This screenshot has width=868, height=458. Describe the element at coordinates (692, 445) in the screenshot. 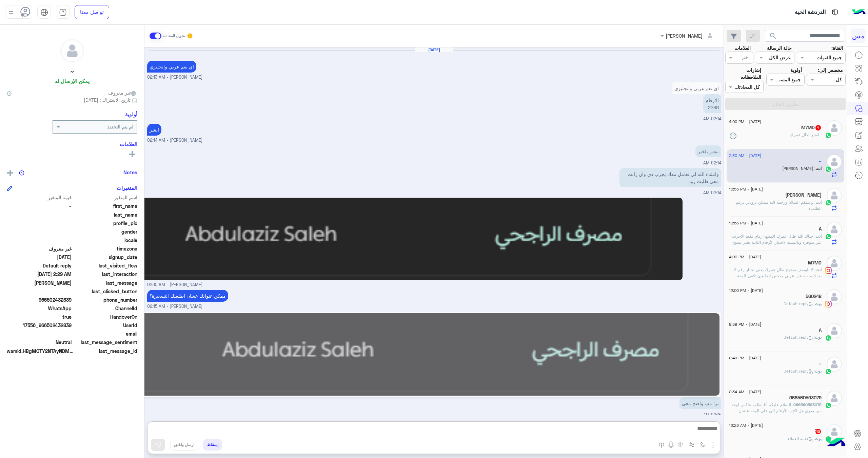

I see `img: Trigger scenario` at that location.